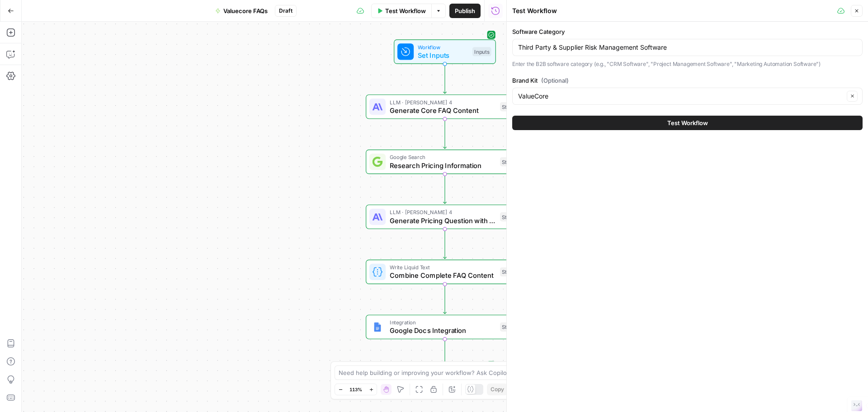 The height and width of the screenshot is (412, 868). Describe the element at coordinates (241, 11) in the screenshot. I see `button: Valuecore FAQs` at that location.